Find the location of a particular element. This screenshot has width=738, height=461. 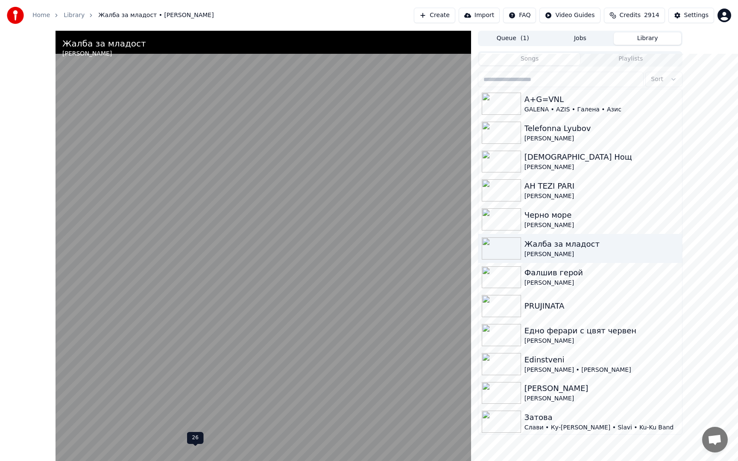

div: PRUJINATA is located at coordinates (601, 306).